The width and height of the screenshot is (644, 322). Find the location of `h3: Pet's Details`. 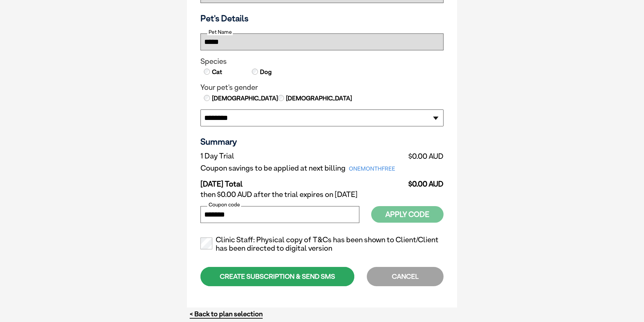

h3: Pet's Details is located at coordinates (322, 18).